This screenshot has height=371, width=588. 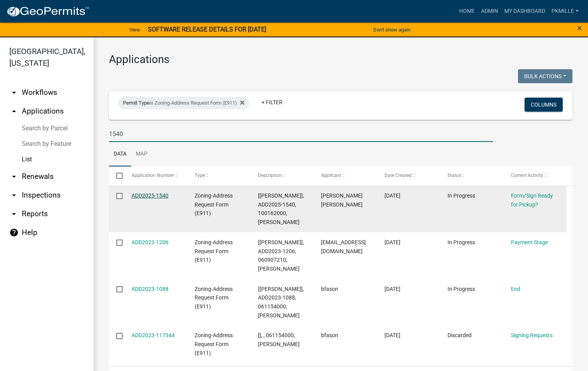 I want to click on a: ADD2025-1540, so click(x=150, y=195).